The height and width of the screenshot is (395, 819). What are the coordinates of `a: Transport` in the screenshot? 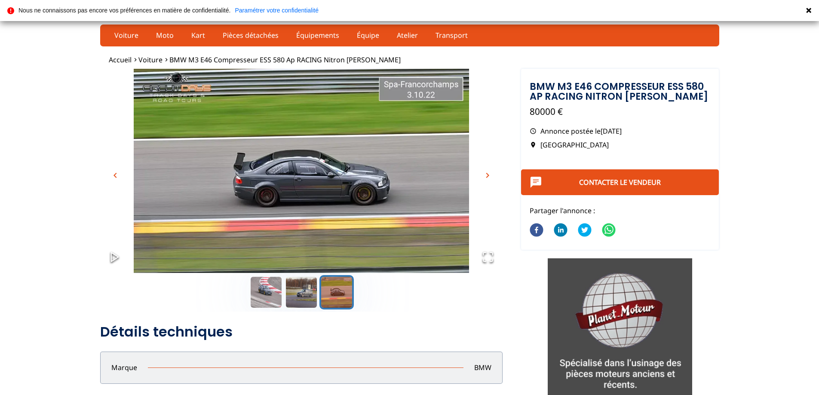 It's located at (451, 35).